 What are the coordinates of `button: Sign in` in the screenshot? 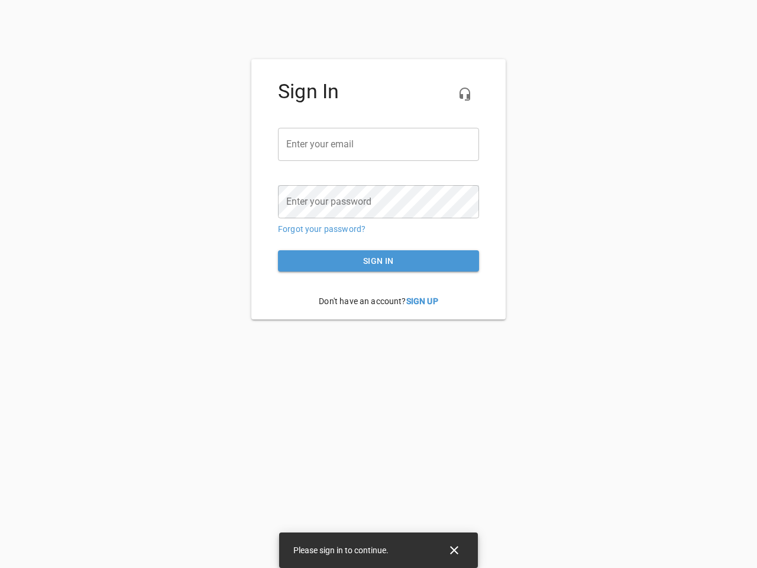 It's located at (379, 261).